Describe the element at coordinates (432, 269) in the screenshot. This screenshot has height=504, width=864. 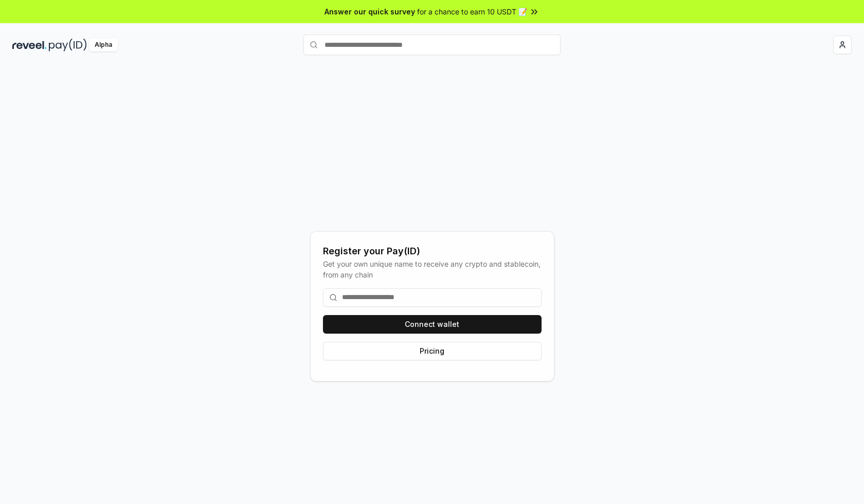
I see `div: Get your own unique name to receive any crypto and stablecoin, from any chain` at that location.